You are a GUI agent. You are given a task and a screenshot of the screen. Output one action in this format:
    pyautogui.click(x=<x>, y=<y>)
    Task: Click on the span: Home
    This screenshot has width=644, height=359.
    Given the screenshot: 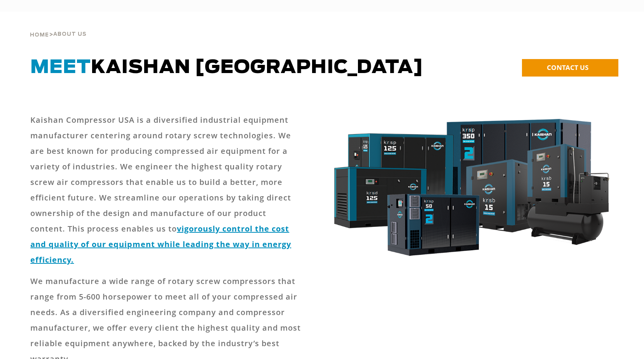 What is the action you would take?
    pyautogui.click(x=39, y=35)
    